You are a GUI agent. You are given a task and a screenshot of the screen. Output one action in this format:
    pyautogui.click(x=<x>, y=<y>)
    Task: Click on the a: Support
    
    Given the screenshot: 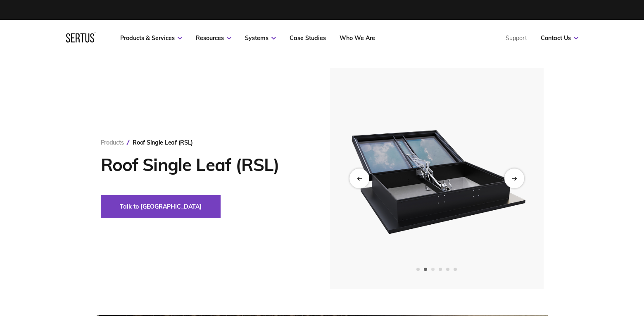 What is the action you would take?
    pyautogui.click(x=517, y=38)
    